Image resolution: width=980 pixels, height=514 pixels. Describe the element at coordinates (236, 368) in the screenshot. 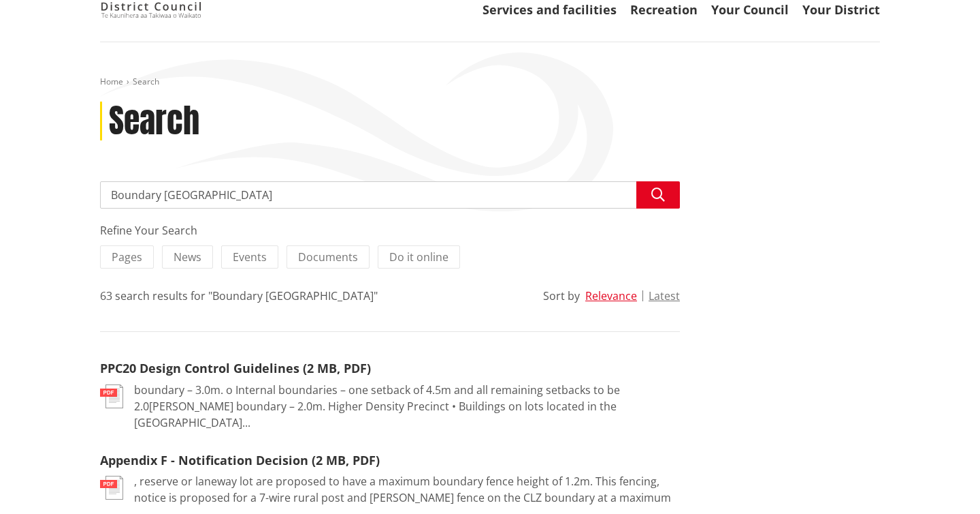

I see `a: PPC20 Design Control Guidelines (2 MB, PDF)` at that location.